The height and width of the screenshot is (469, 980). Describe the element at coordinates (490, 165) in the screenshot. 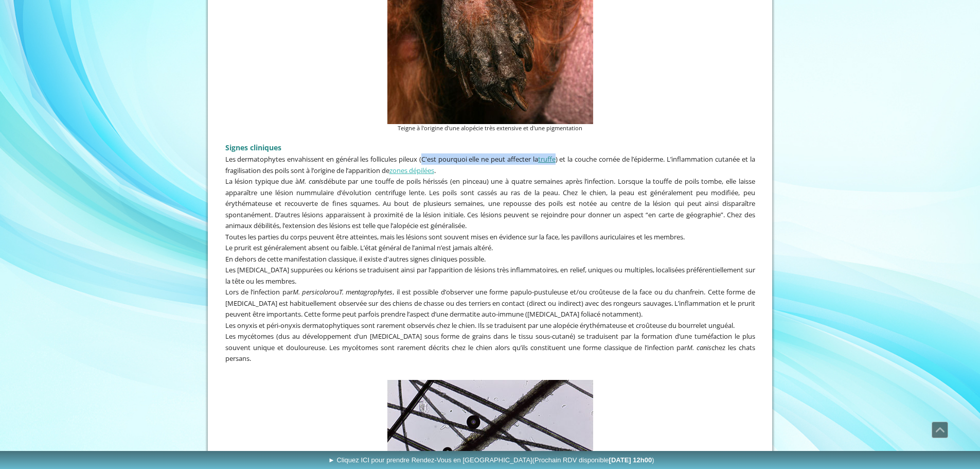

I see `span: Les dermatophytes envahissent en général les follicules pileux (C'est pourquoi elle ne peut affec...` at that location.